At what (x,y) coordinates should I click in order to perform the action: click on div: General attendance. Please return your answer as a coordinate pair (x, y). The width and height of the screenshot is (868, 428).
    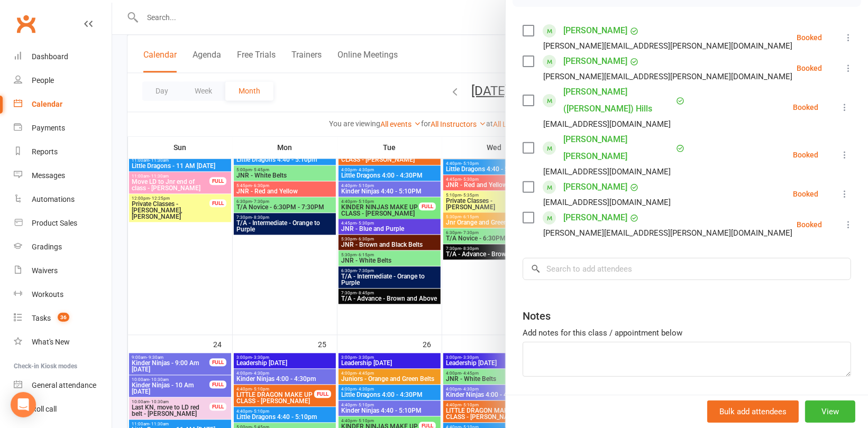
    Looking at the image, I should click on (64, 385).